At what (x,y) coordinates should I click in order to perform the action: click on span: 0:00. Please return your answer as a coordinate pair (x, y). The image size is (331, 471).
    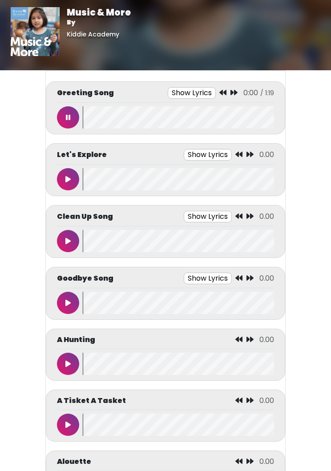
    Looking at the image, I should click on (250, 92).